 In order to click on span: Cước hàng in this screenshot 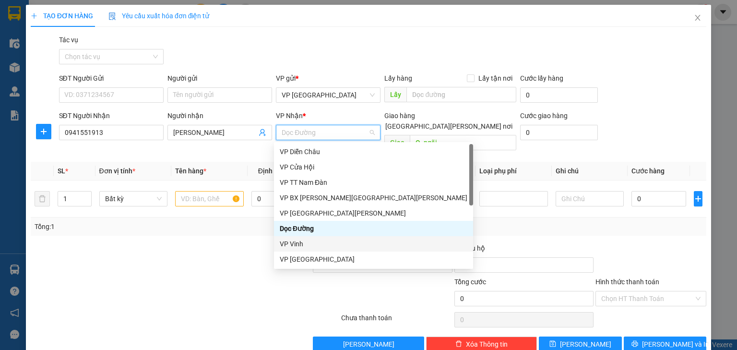, I will do `click(648, 171)`.